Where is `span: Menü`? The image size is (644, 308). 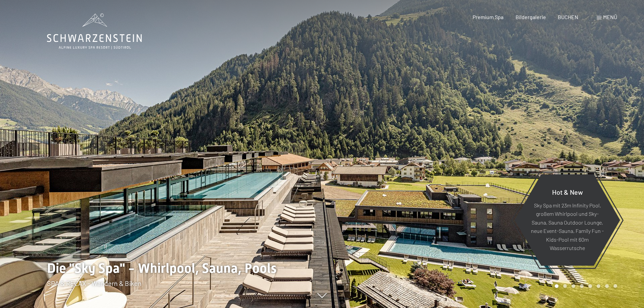 span: Menü is located at coordinates (611, 17).